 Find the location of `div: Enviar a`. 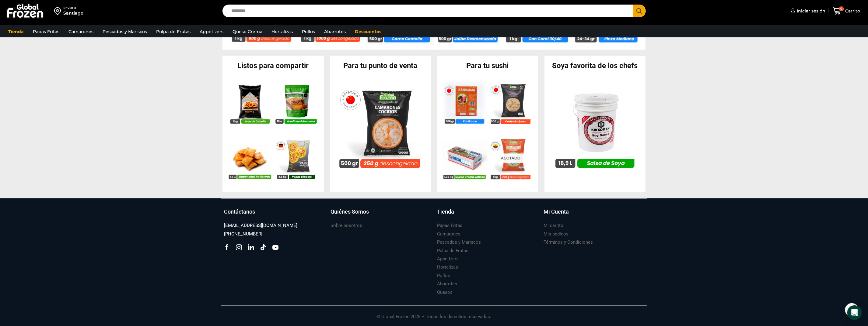

div: Enviar a is located at coordinates (73, 8).